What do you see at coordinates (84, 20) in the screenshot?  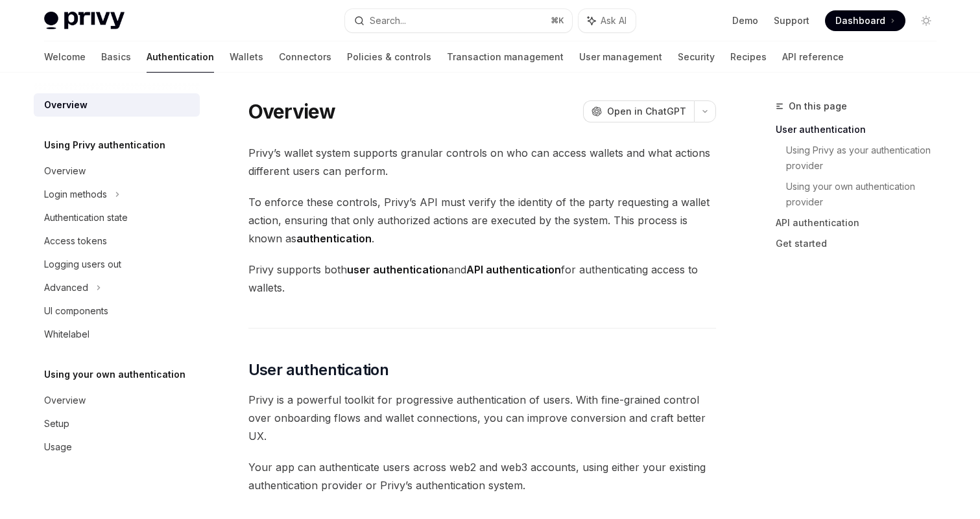 I see `img: light logo` at bounding box center [84, 20].